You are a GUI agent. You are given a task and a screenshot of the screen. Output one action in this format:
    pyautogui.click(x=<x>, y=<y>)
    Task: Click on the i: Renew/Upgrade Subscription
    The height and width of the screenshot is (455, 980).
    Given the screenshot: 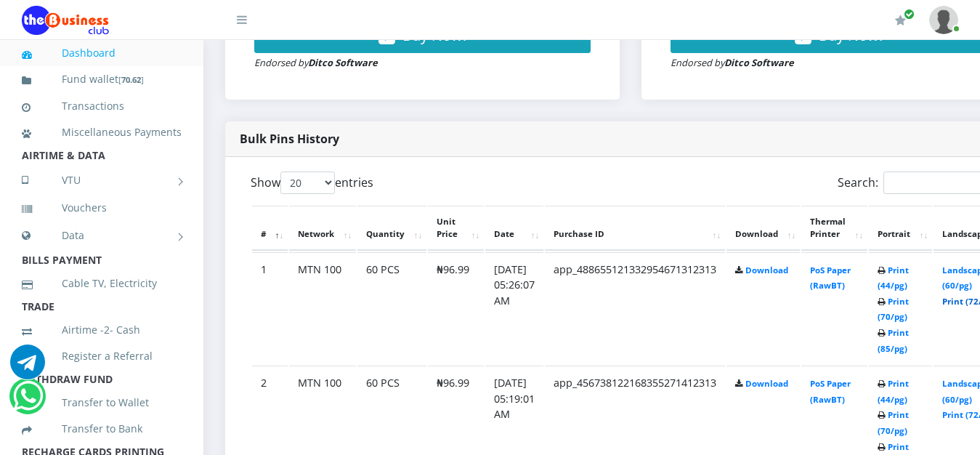 What is the action you would take?
    pyautogui.click(x=900, y=20)
    